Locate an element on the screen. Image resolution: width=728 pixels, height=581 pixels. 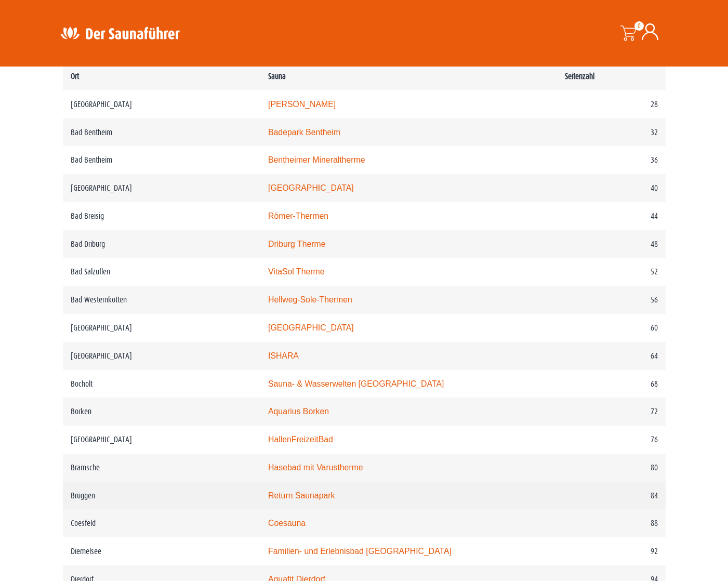
td: 80 is located at coordinates (611, 468).